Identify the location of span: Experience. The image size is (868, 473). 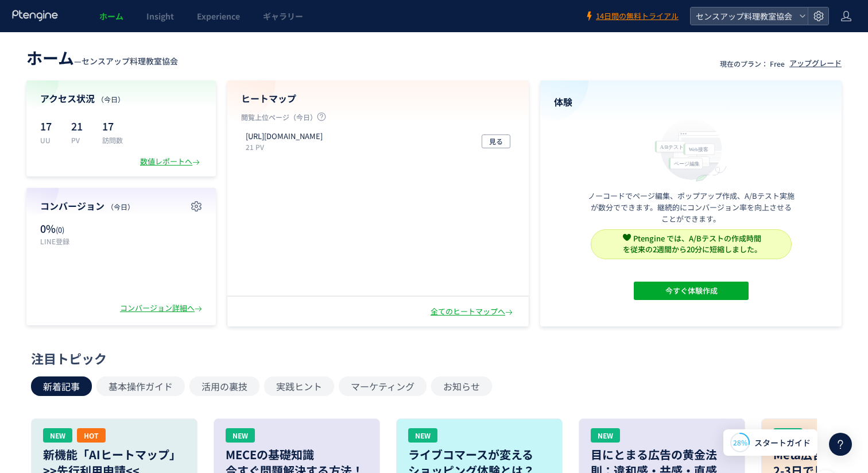
(218, 16).